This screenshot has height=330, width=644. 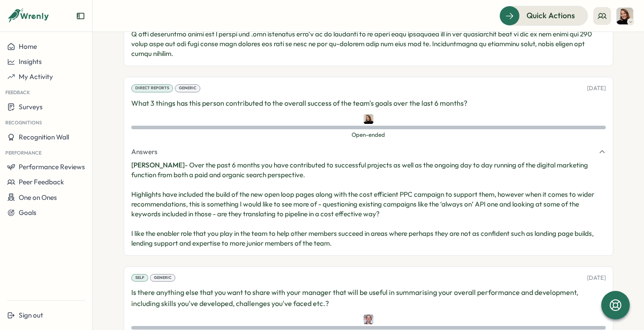 I want to click on p: - Over the past 6 months you have contributed to successful projects as well as the ongoing day t..., so click(x=369, y=205).